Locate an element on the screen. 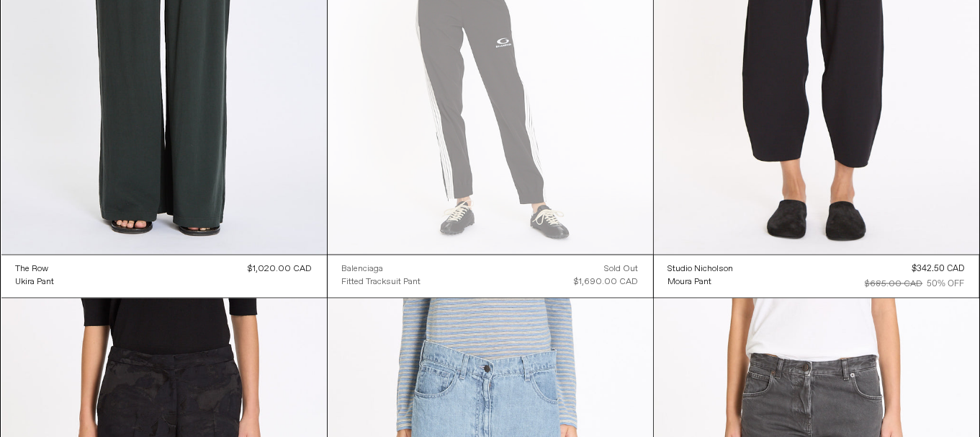 The height and width of the screenshot is (437, 980). div: Moura Pant is located at coordinates (690, 282).